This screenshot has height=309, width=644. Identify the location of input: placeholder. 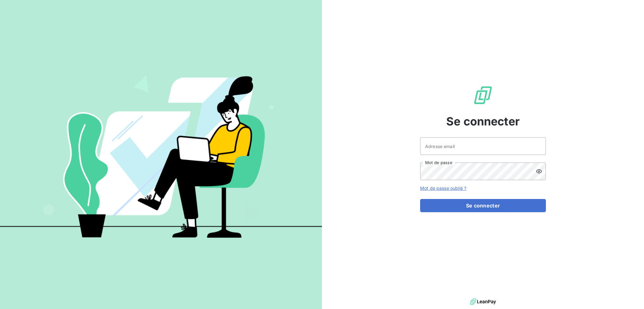
(483, 146).